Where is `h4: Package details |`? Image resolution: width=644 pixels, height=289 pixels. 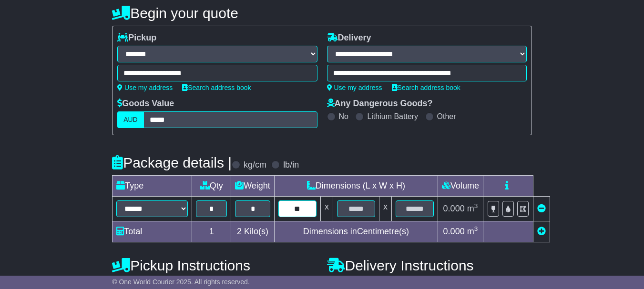
h4: Package details | is located at coordinates (171, 162).